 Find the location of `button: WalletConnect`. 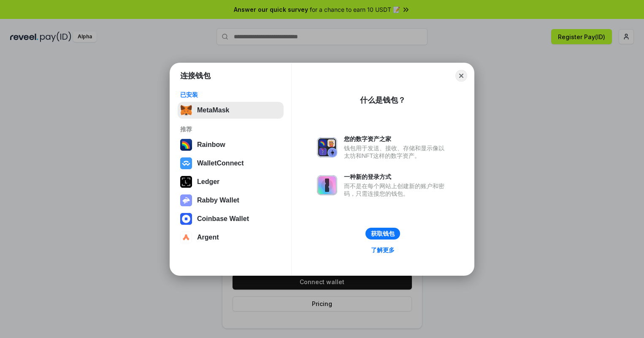

button: WalletConnect is located at coordinates (230, 164).